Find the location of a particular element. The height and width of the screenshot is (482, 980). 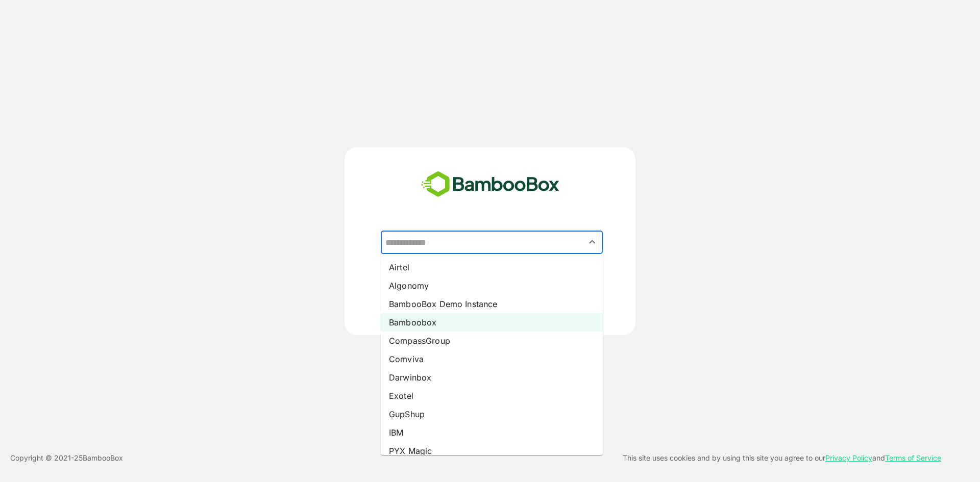

li: Exotel is located at coordinates (491, 396).